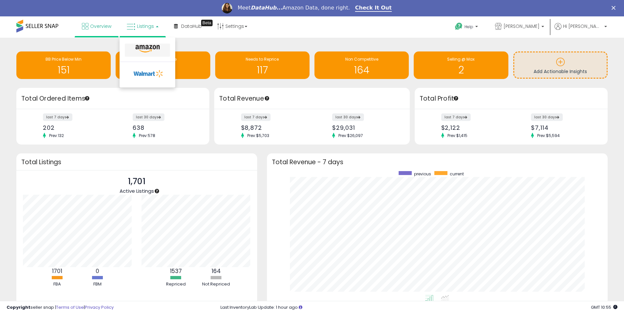  Describe the element at coordinates (373, 8) in the screenshot. I see `a: Check It Out` at that location.